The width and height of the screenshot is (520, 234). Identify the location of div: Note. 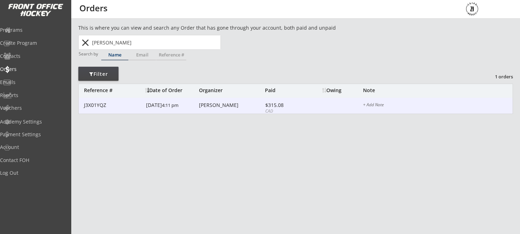
(438, 90).